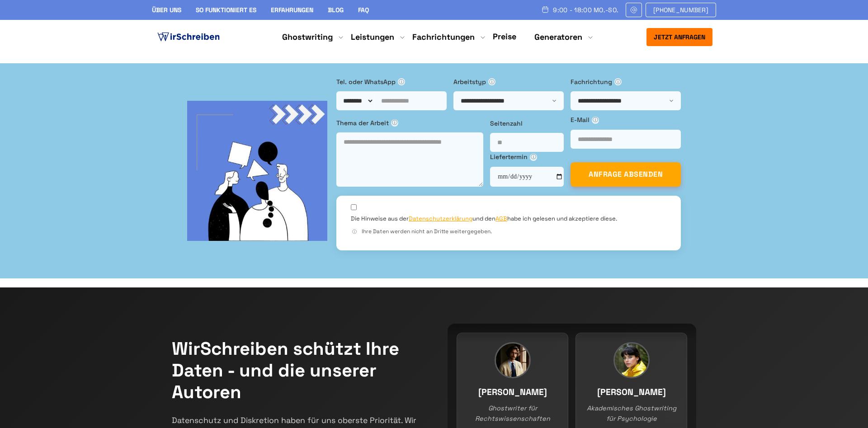  I want to click on a: Ghostwriting, so click(307, 37).